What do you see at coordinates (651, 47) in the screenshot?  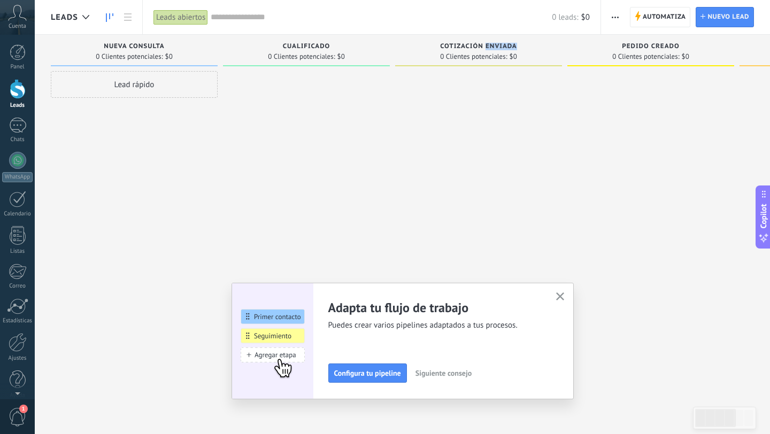 I see `div: Pedido creado` at bounding box center [651, 47].